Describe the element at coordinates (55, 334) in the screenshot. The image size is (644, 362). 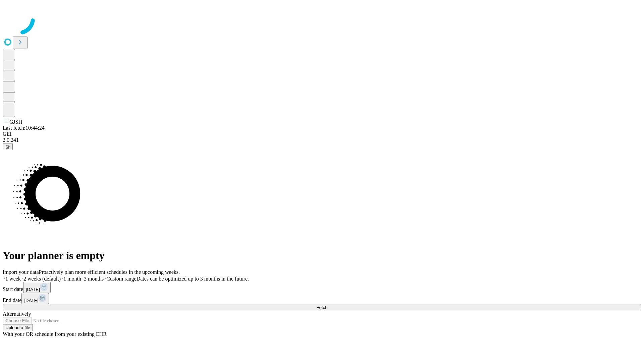
I see `span: With your OR schedule from your existing EHR` at that location.